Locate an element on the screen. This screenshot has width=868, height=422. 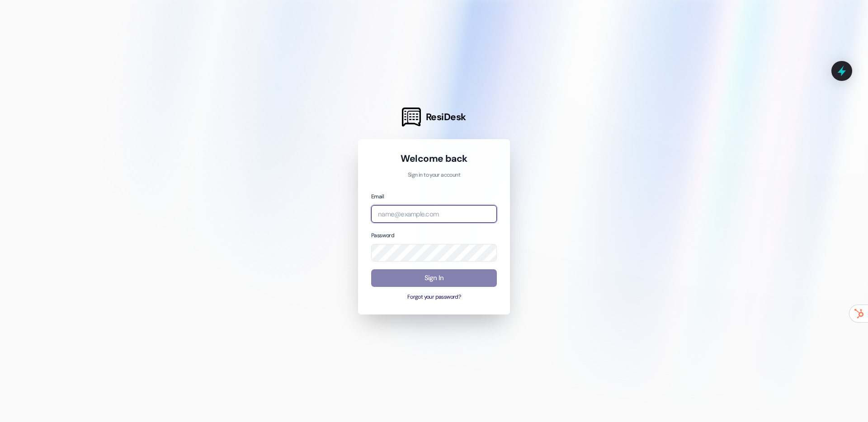
p: Sign in to your account is located at coordinates (434, 176).